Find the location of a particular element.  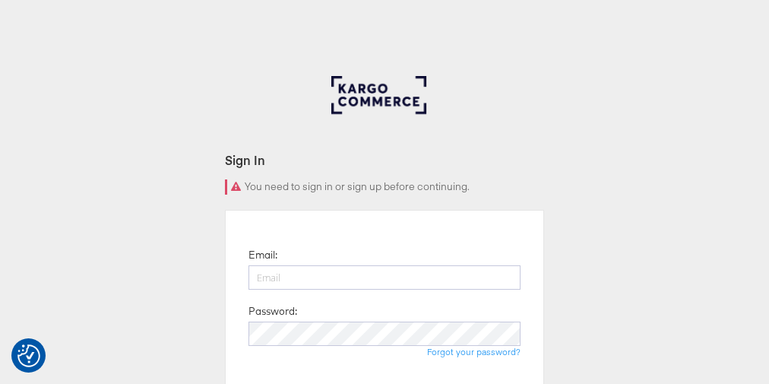

button: Consent Preferences is located at coordinates (29, 356).